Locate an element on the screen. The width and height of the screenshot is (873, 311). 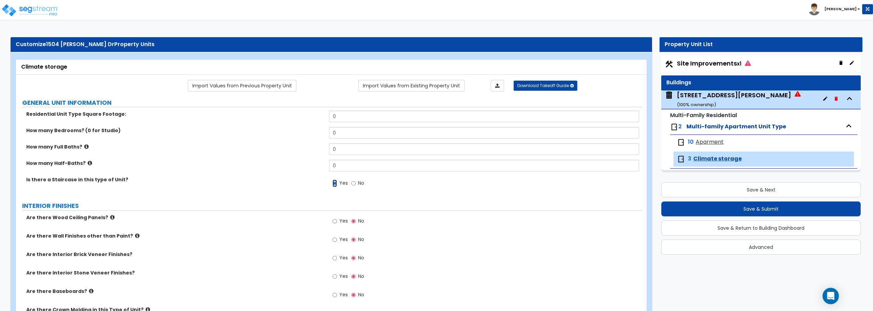
label: Are there Wood Ceiling Panels? is located at coordinates (175, 217).